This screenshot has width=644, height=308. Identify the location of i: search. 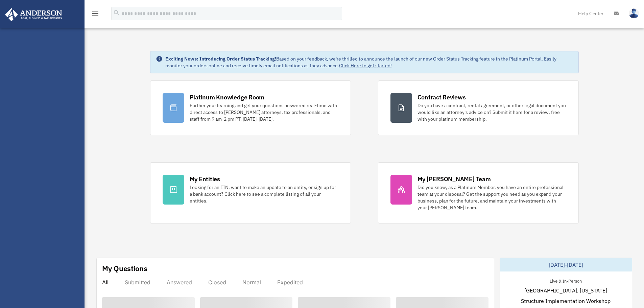
(117, 13).